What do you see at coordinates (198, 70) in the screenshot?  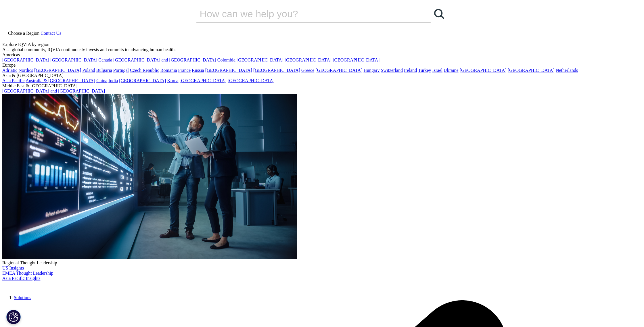 I see `a: Russia` at bounding box center [198, 70].